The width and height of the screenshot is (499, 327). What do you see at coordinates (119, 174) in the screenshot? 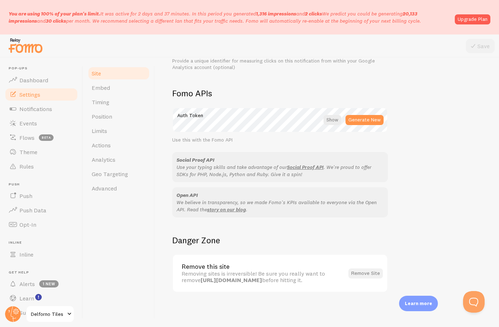
I see `a: Geo Targeting` at bounding box center [119, 174].